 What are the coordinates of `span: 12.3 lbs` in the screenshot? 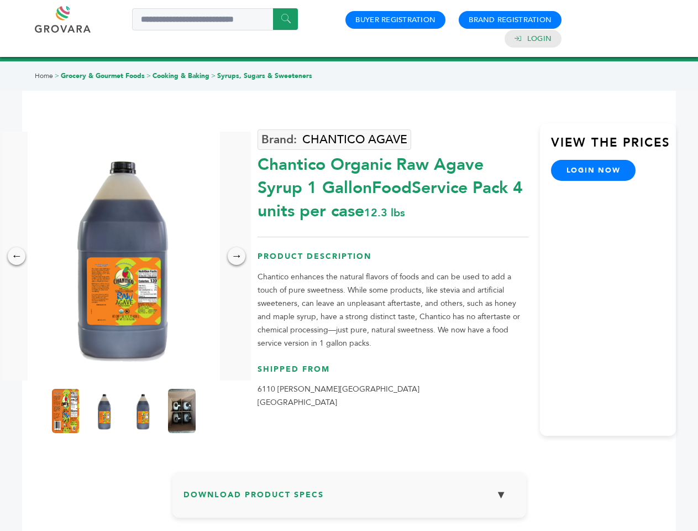 It's located at (385, 212).